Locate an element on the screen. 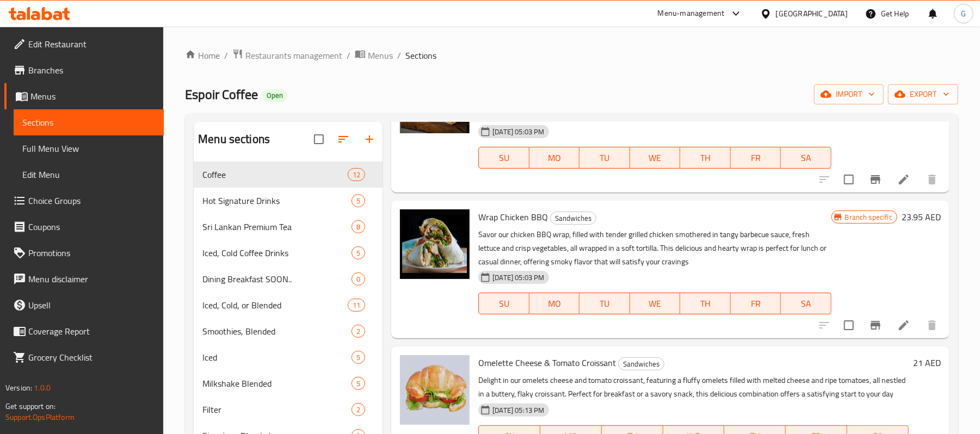 This screenshot has height=434, width=980. h6: 21 AED is located at coordinates (927, 362).